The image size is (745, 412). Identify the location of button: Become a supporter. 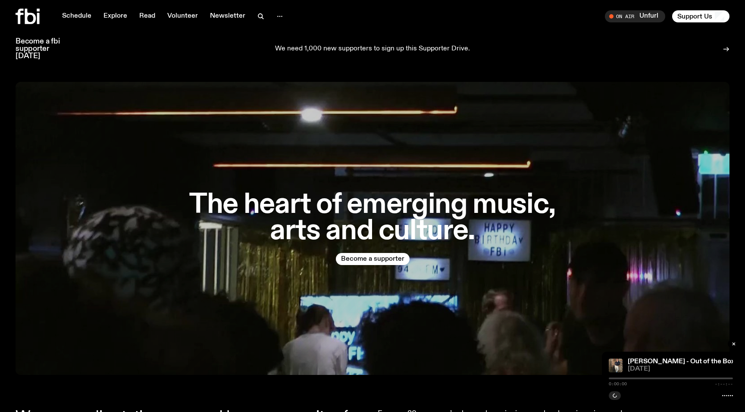
(372, 259).